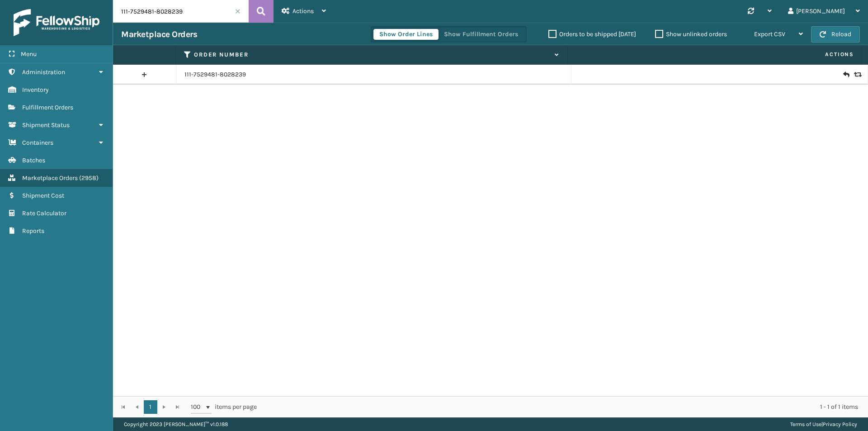  I want to click on label: Show unlinked orders, so click(691, 34).